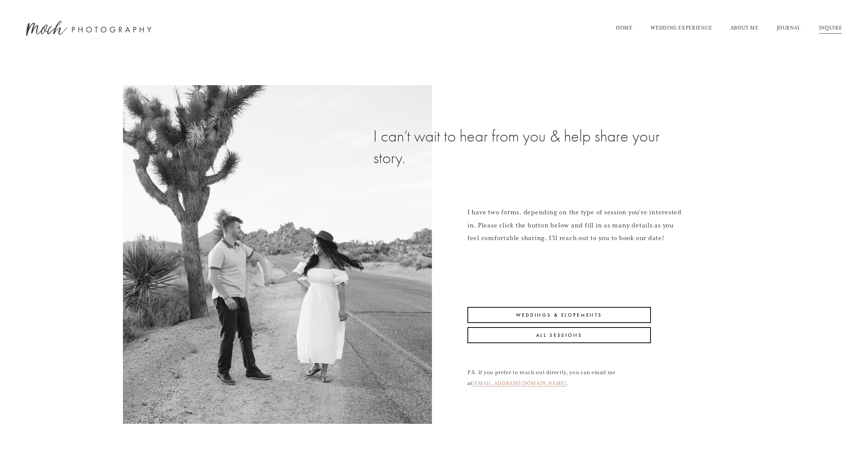 This screenshot has width=868, height=472. I want to click on p: I have two forms, depending on the type of session you’re interested in. Please click the button ..., so click(574, 226).